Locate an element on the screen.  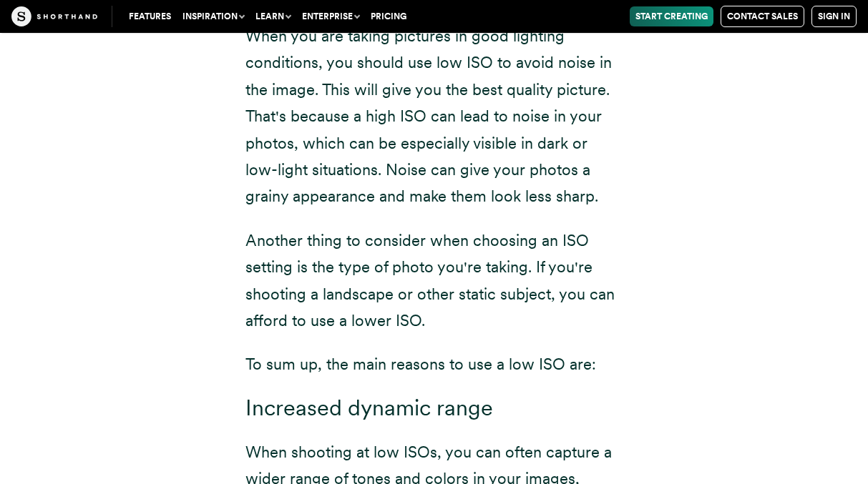
button: Enterprise is located at coordinates (330, 17).